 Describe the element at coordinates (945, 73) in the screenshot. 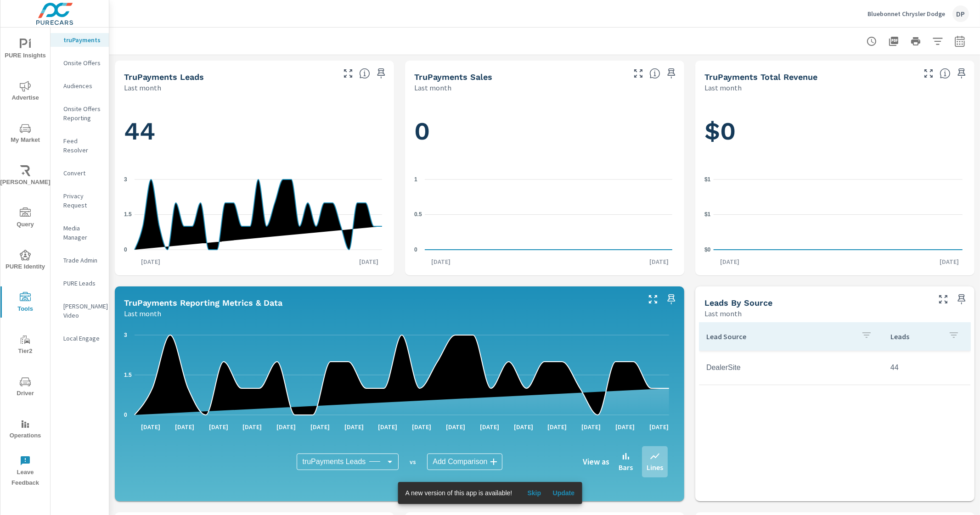

I see `span: Total revenue from sales matched to a truPayments lead. [Source: This data is sourced from the de...` at that location.